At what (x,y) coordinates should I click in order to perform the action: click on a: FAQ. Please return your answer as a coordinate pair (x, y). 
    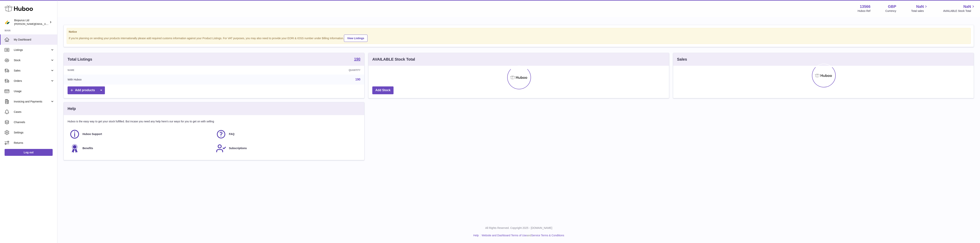
    Looking at the image, I should click on (287, 134).